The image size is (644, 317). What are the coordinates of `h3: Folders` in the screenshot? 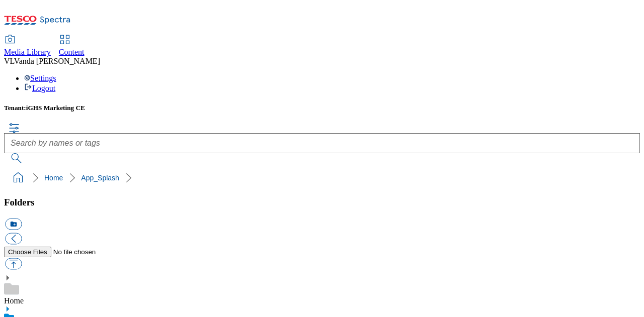 It's located at (322, 203).